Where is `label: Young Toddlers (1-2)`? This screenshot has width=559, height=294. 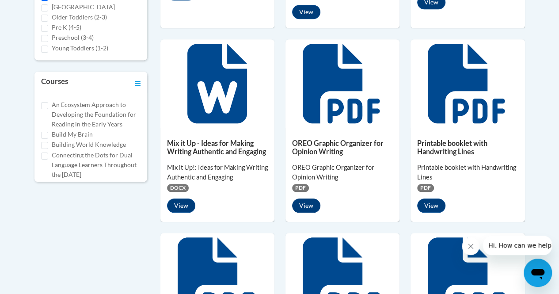
label: Young Toddlers (1-2) is located at coordinates (80, 48).